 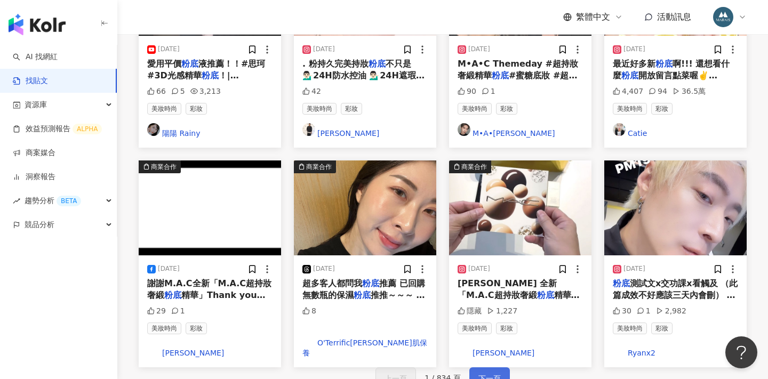 I want to click on img: logo, so click(x=37, y=25).